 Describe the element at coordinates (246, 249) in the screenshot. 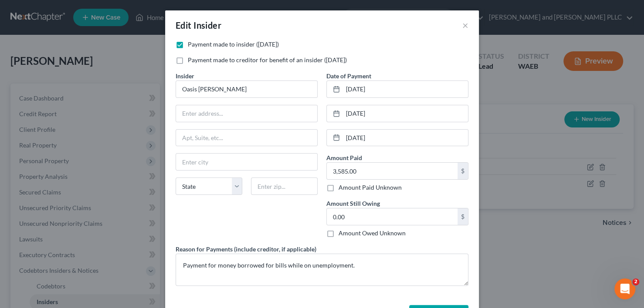

I see `label: Reason for Payments (include creditor, if applicable)` at that location.